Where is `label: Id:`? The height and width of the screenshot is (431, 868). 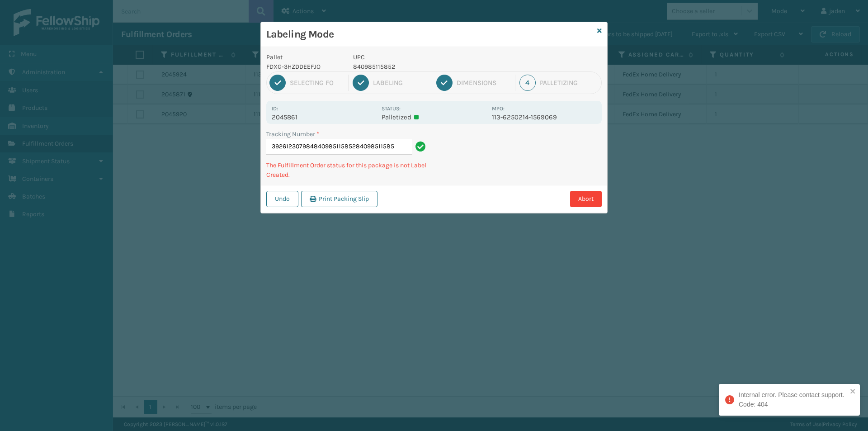 label: Id: is located at coordinates (275, 109).